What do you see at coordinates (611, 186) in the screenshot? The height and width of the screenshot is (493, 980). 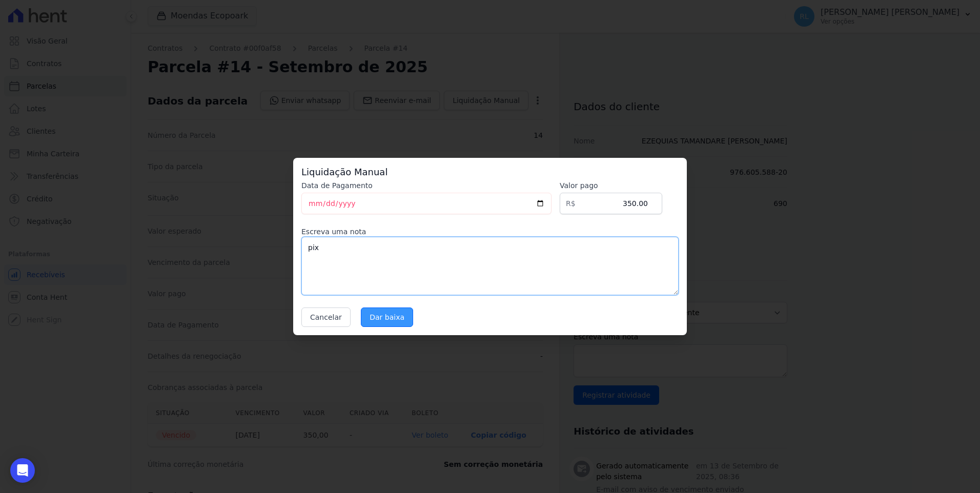 I see `label: Valor pago` at bounding box center [611, 186].